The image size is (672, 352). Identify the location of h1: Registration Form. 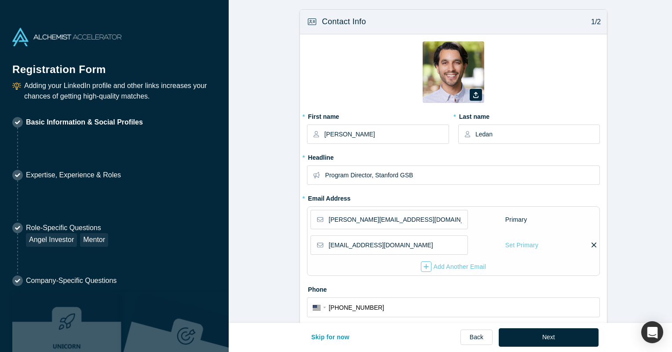
(114, 65).